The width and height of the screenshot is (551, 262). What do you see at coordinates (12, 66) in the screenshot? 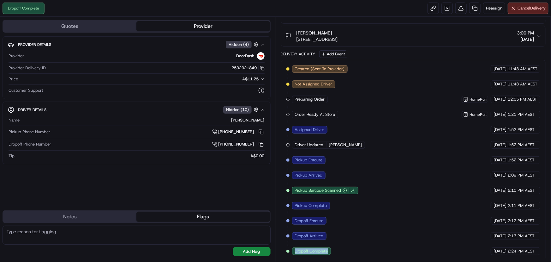
I see `img: 1736555255976-a54dd68f-1ca7-489b-9aae-adbdc363a1c4` at bounding box center [12, 66].